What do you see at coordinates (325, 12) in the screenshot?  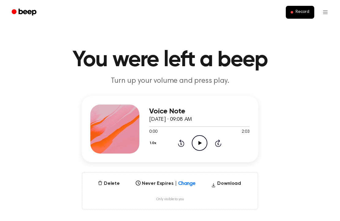 I see `button: Open menu` at bounding box center [325, 12].